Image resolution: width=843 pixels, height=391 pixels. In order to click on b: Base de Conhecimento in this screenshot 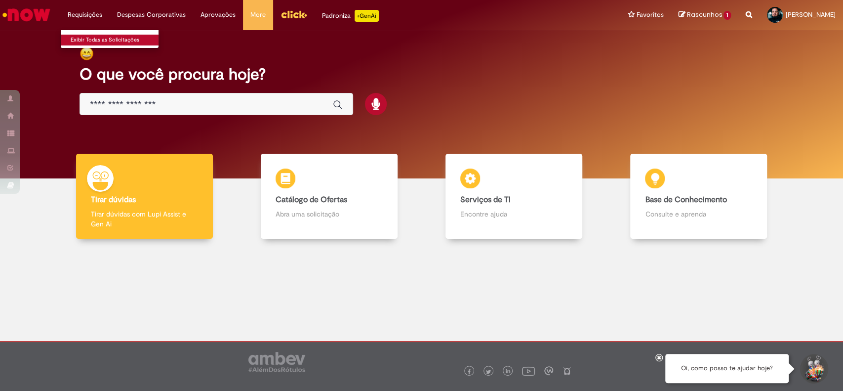, I will do `click(685, 199)`.